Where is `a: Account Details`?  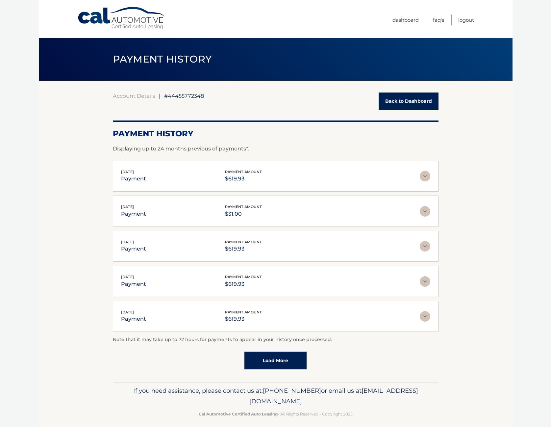
a: Account Details is located at coordinates (134, 96).